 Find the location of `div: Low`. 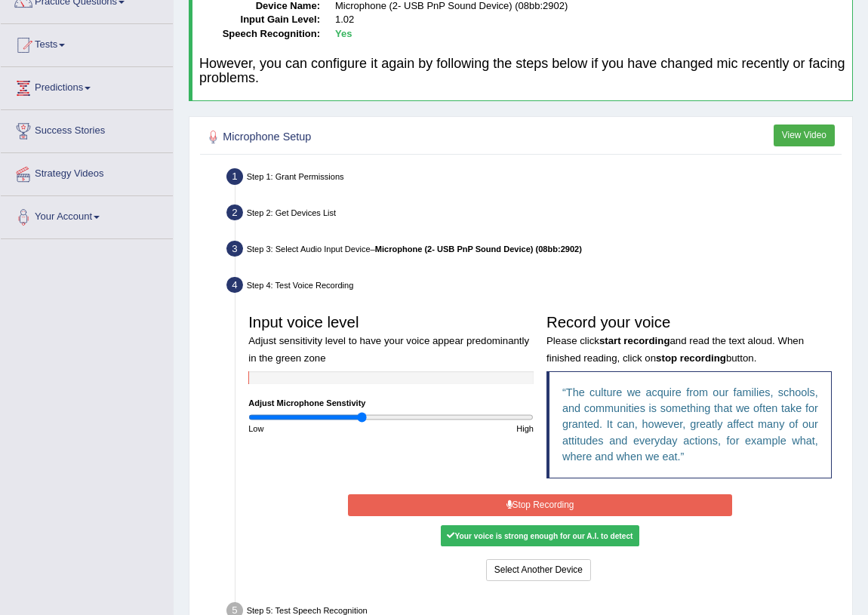

div: Low is located at coordinates (317, 429).